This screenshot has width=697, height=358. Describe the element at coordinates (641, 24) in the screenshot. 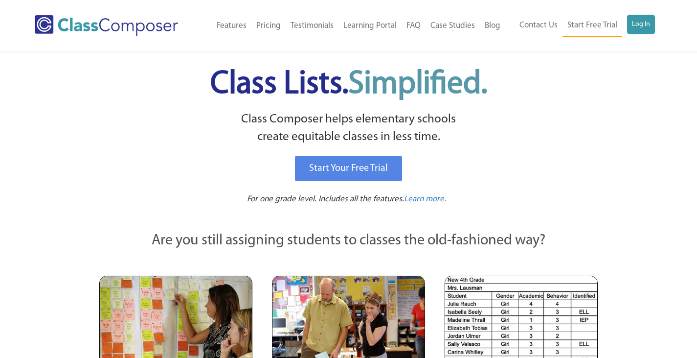

I see `a: Log In` at that location.